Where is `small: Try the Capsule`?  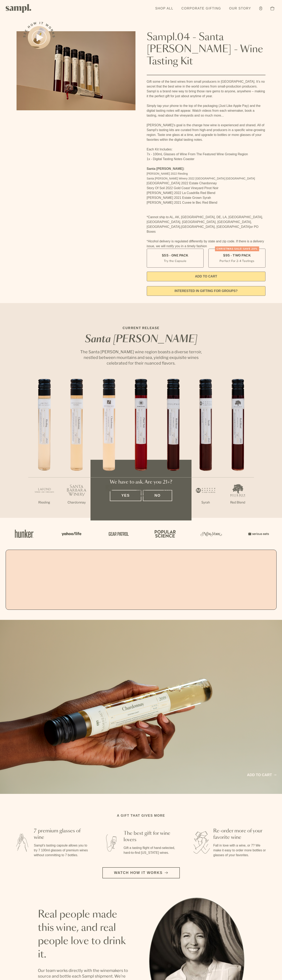 small: Try the Capsule is located at coordinates (175, 261).